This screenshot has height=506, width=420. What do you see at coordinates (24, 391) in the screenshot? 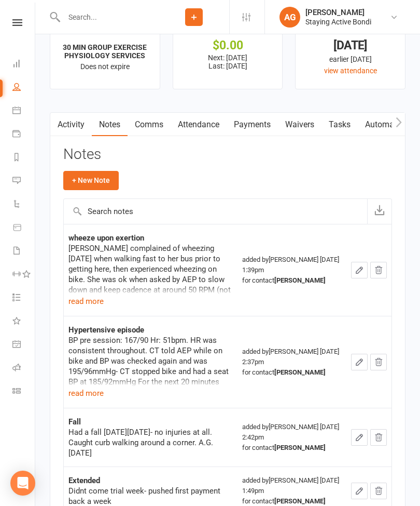
I see `a: Class kiosk mode` at bounding box center [24, 391].